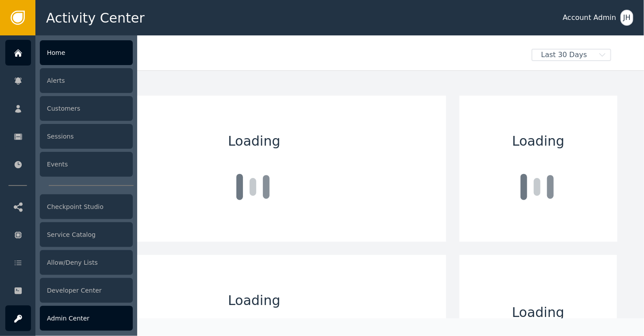 This screenshot has width=644, height=336. What do you see at coordinates (571, 55) in the screenshot?
I see `button: Last 30 Days` at bounding box center [571, 55].